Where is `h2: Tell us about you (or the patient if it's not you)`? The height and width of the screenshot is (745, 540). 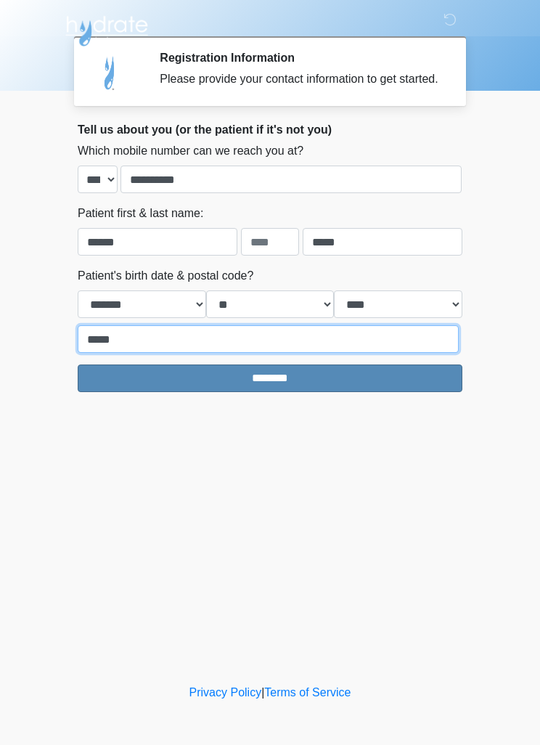
h2: Tell us about you (or the patient if it's not you) is located at coordinates (270, 129).